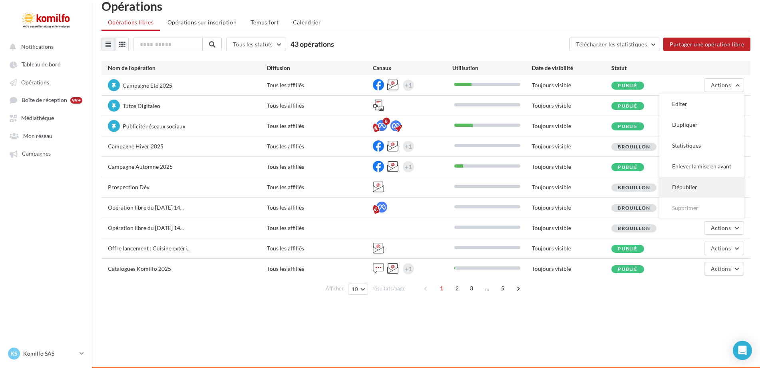 The width and height of the screenshot is (760, 368). Describe the element at coordinates (265, 22) in the screenshot. I see `span: Temps fort` at that location.